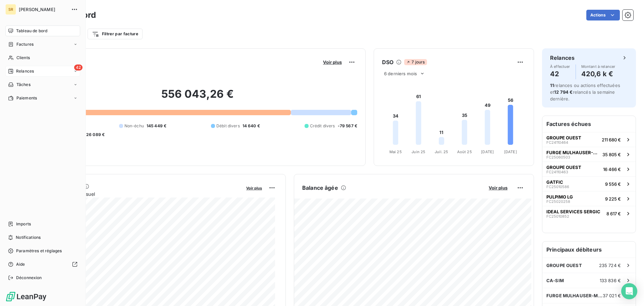 The height and width of the screenshot is (306, 644). Describe the element at coordinates (322, 126) in the screenshot. I see `span: Crédit divers` at that location.